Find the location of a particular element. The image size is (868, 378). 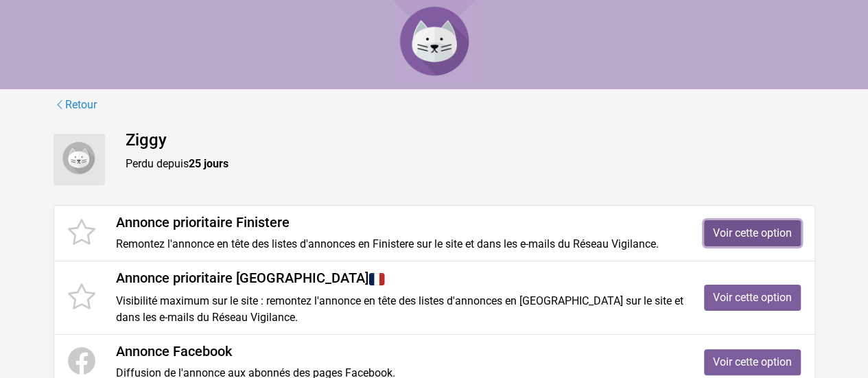

p: Visibilité maximum sur le site : remontez l'annonce en tête des listes d'annonces en [GEOGRAPHIC_... is located at coordinates (400, 309).